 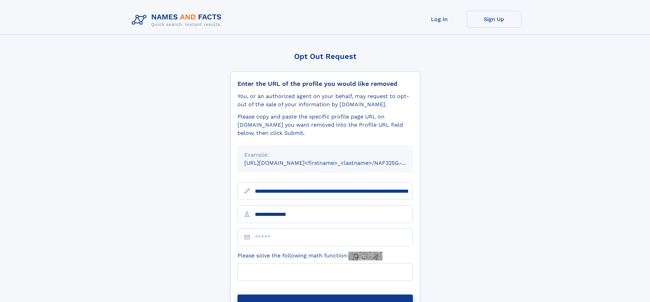 I want to click on a: Log In, so click(x=439, y=19).